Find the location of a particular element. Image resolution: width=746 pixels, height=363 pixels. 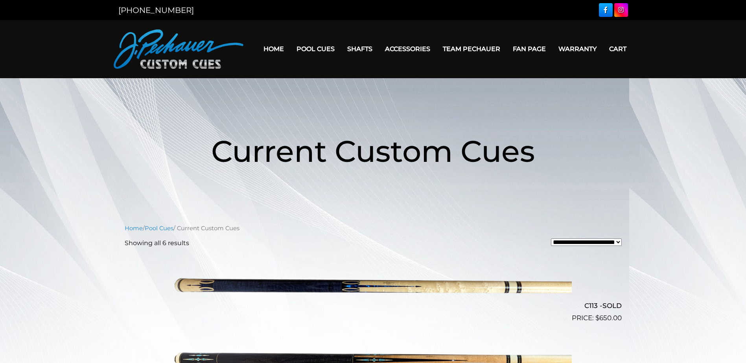

bdi: 650.00 is located at coordinates (608, 318).